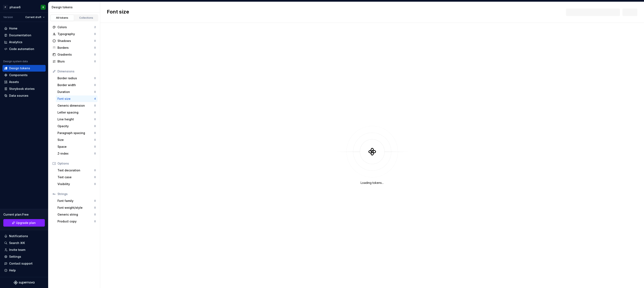  I want to click on div: Version, so click(8, 17).